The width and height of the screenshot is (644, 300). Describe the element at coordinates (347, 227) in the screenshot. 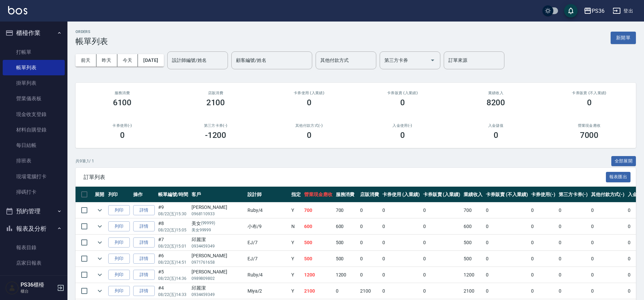

I see `td: 600` at that location.